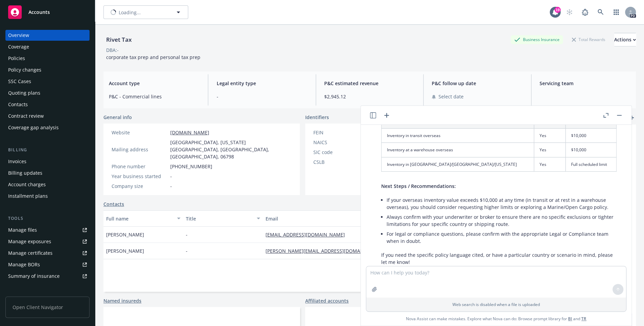 The image size is (644, 326). Describe the element at coordinates (584, 13) in the screenshot. I see `a: Report a Bug` at that location.